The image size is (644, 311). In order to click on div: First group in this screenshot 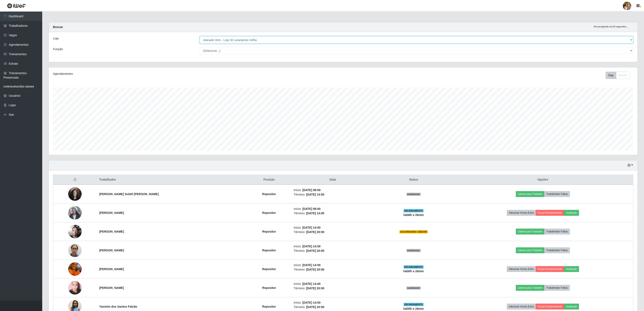, I will do `click(617, 75)`.